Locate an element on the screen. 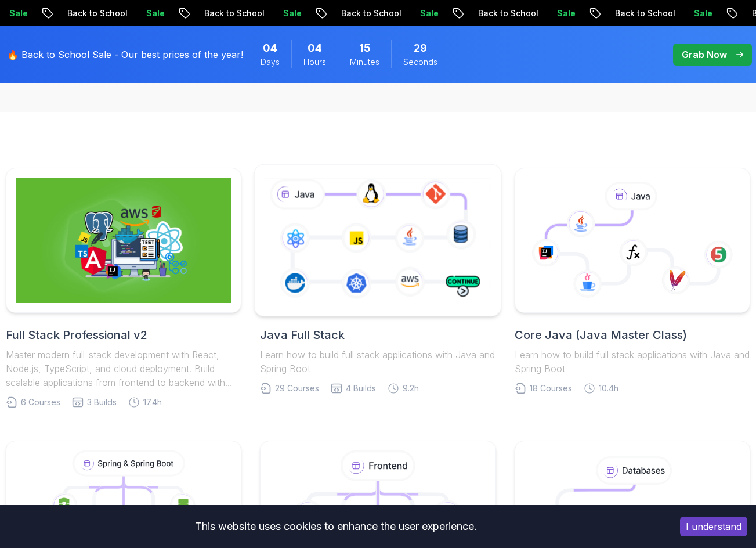  p: 🔥 Back to School Sale - Our best prices of the year! is located at coordinates (125, 55).